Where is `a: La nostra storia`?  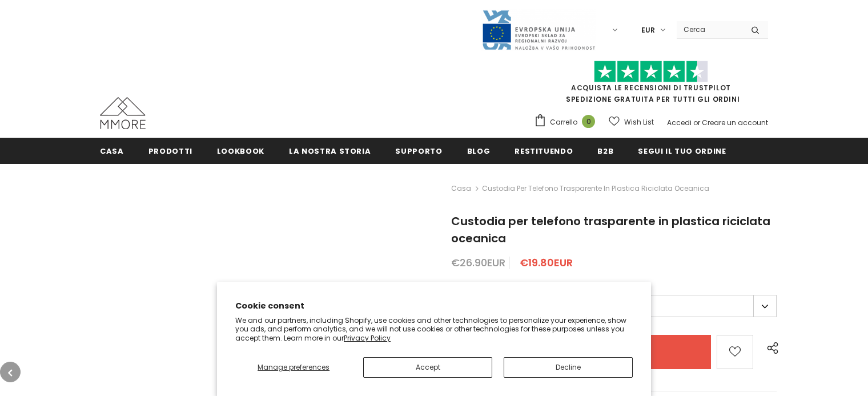 a: La nostra storia is located at coordinates (330, 150).